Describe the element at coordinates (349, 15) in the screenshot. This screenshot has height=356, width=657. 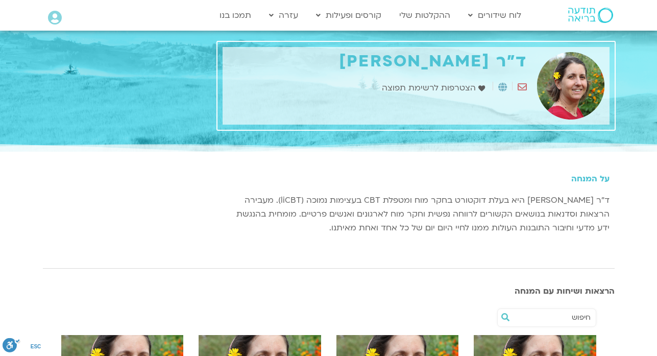
I see `a: קורסים ופעילות` at that location.